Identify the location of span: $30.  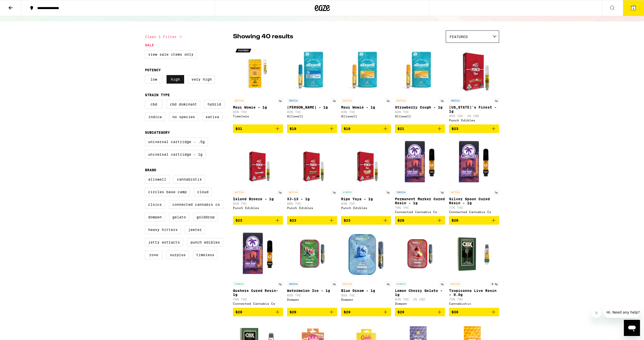
(455, 312).